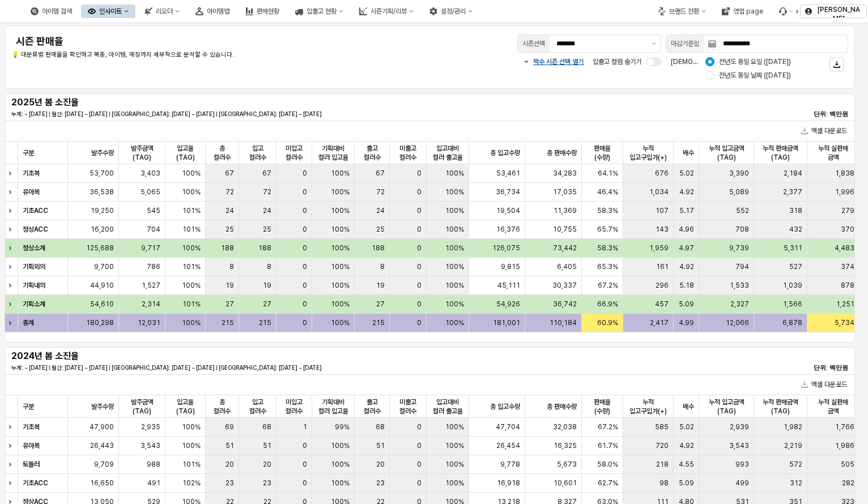 Image resolution: width=868 pixels, height=504 pixels. What do you see at coordinates (51, 11) in the screenshot?
I see `button: 아이템 검색` at bounding box center [51, 11].